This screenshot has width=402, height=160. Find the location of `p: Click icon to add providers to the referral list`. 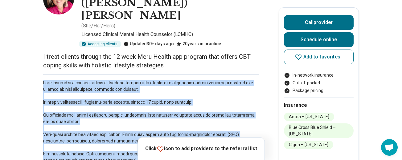

p: Click icon to add providers to the referral list is located at coordinates (201, 149).